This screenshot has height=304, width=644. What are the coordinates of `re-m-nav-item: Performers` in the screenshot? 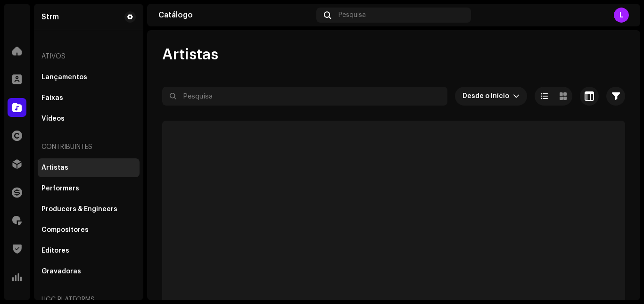 It's located at (89, 188).